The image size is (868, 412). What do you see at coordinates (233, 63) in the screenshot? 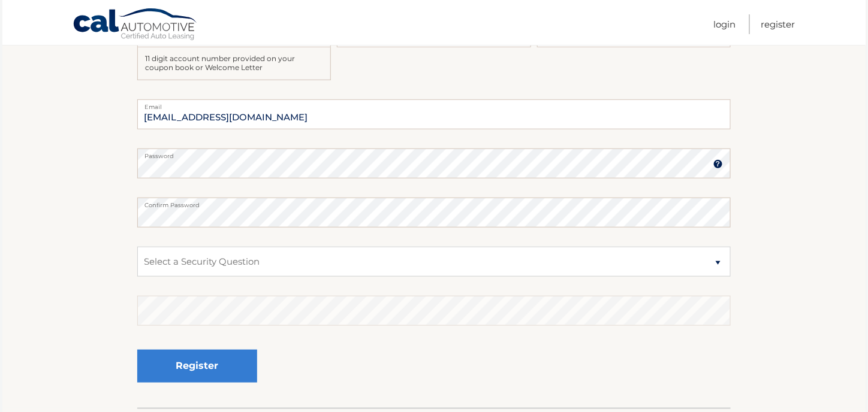
I see `div: 11 digit account number provided on your coupon book or Welcome Letter` at bounding box center [233, 63].